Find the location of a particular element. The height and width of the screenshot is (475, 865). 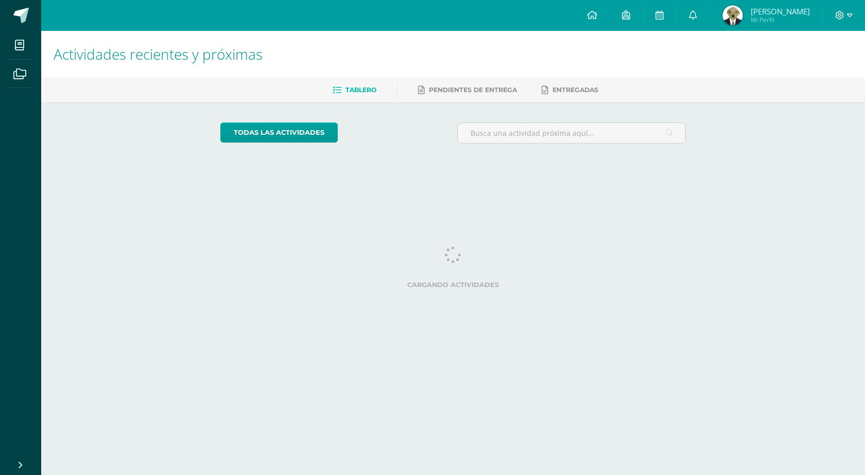

input: Busca una actividad próxima aquí... is located at coordinates (571, 133).